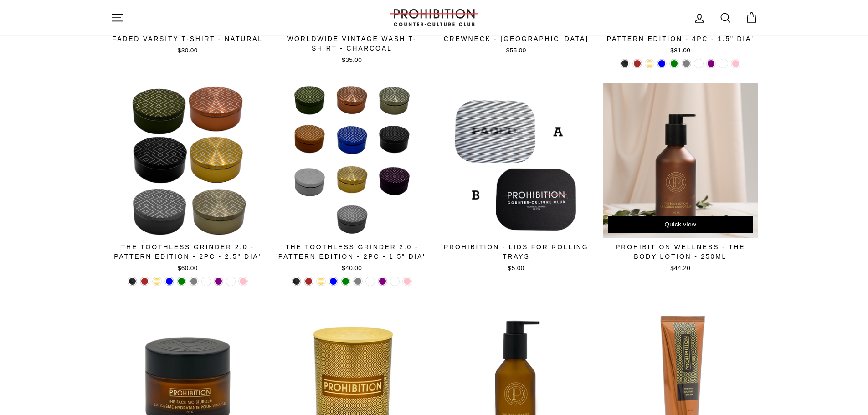  I want to click on span: Quick view, so click(680, 224).